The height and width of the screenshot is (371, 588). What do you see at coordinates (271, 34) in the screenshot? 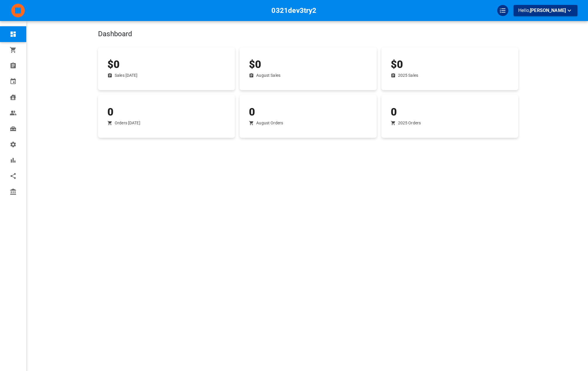
I see `h4: Dashboard` at bounding box center [271, 34].